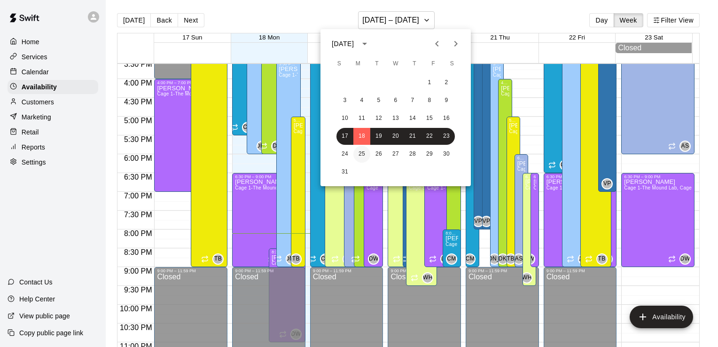 Image resolution: width=718 pixels, height=347 pixels. Describe the element at coordinates (345, 136) in the screenshot. I see `button: 17` at that location.